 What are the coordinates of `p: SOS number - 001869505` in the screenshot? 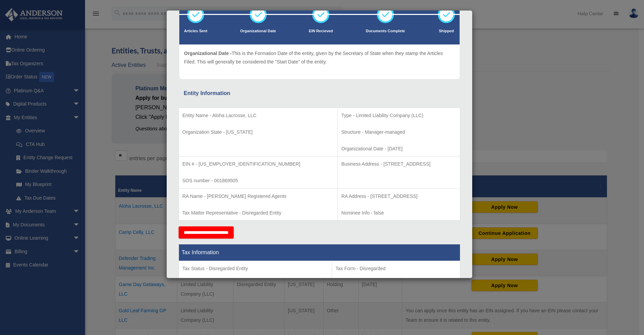 It's located at (258, 181).